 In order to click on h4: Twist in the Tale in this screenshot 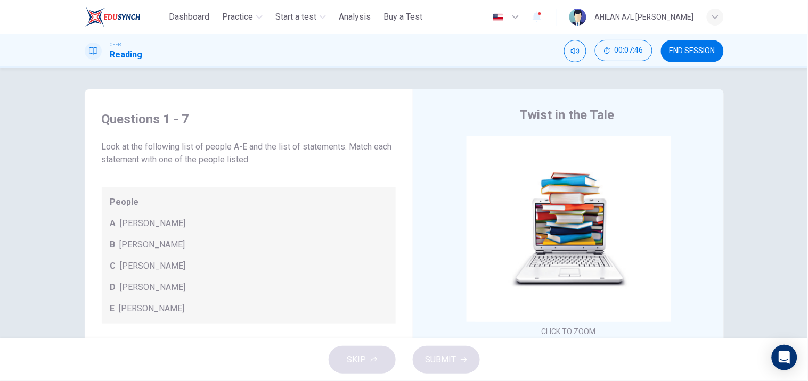, I will do `click(567, 115)`.